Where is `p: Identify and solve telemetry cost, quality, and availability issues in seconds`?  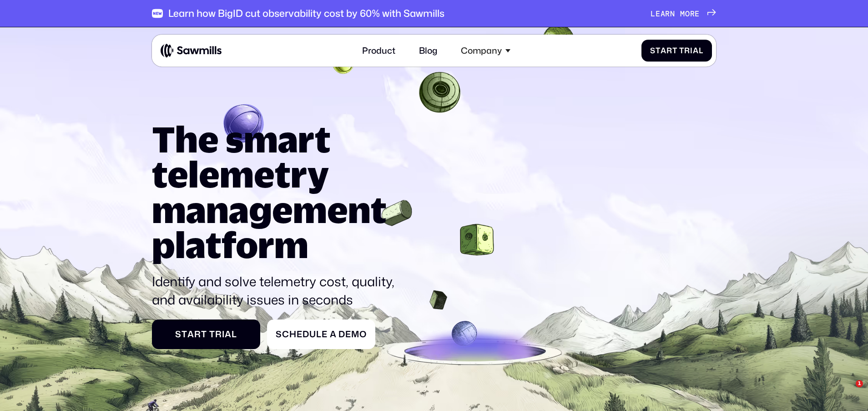
p: Identify and solve telemetry cost, quality, and availability issues in seconds is located at coordinates (277, 291).